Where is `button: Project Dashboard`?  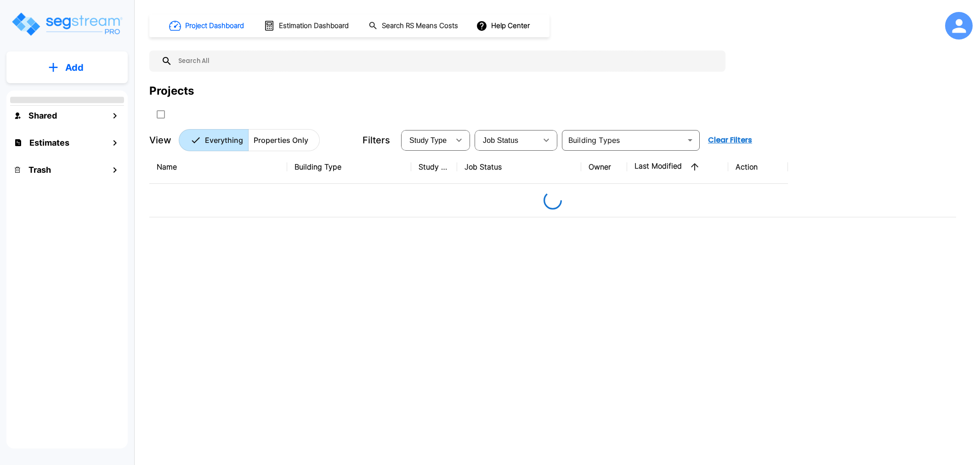 button: Project Dashboard is located at coordinates (207, 26).